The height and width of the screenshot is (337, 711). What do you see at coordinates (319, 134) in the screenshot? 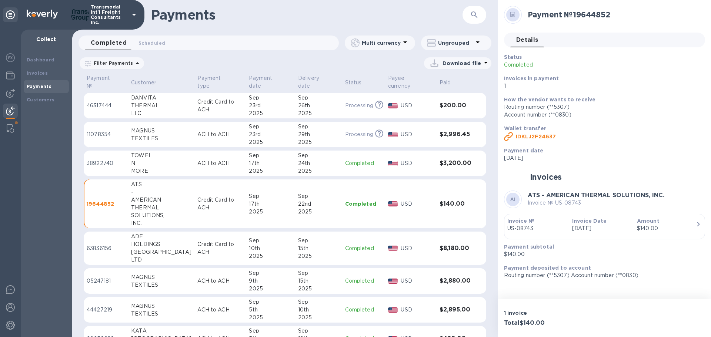
I see `div: 29th` at bounding box center [319, 134].